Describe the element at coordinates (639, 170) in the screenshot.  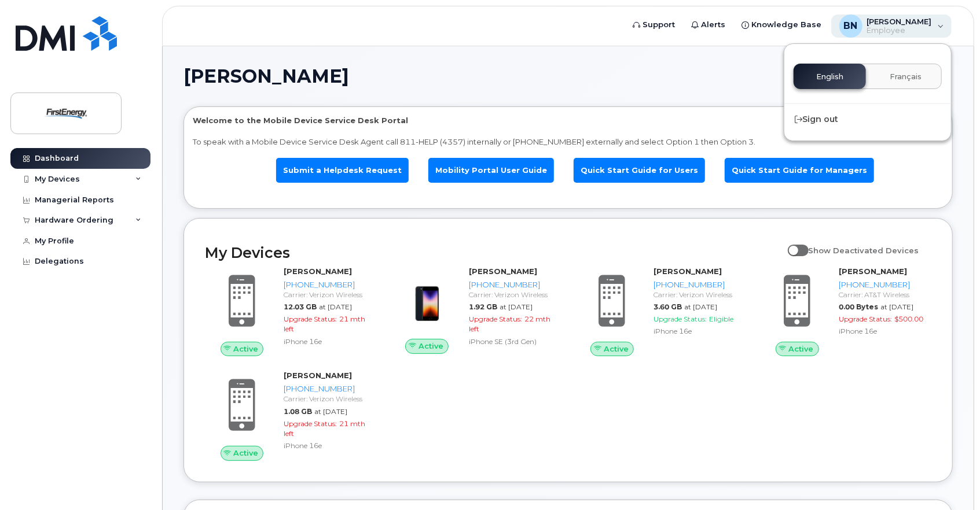
I see `a: Quick Start Guide for Users` at that location.